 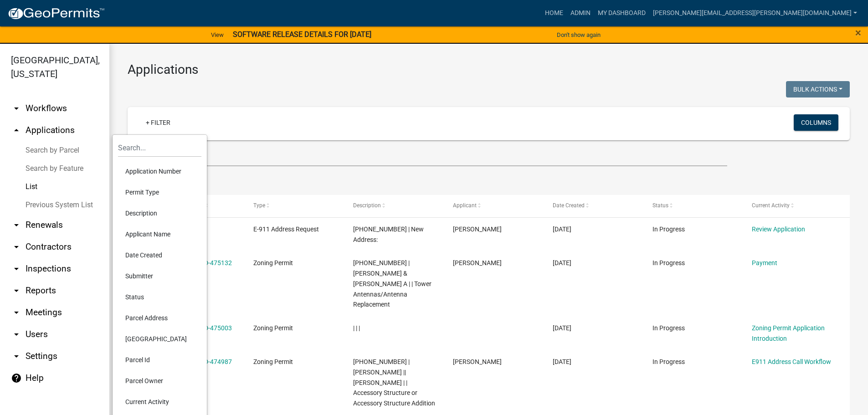 What do you see at coordinates (622, 13) in the screenshot?
I see `a: My Dashboard` at bounding box center [622, 13].